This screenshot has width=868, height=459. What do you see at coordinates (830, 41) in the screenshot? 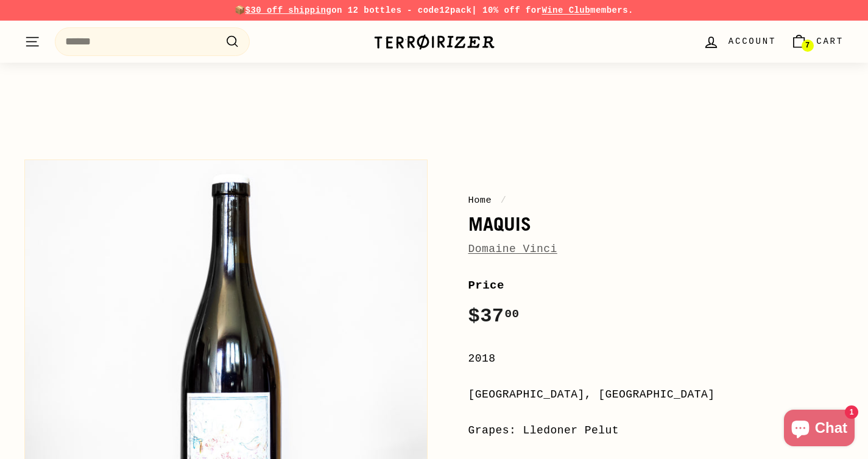
I see `span: Cart` at bounding box center [830, 41].